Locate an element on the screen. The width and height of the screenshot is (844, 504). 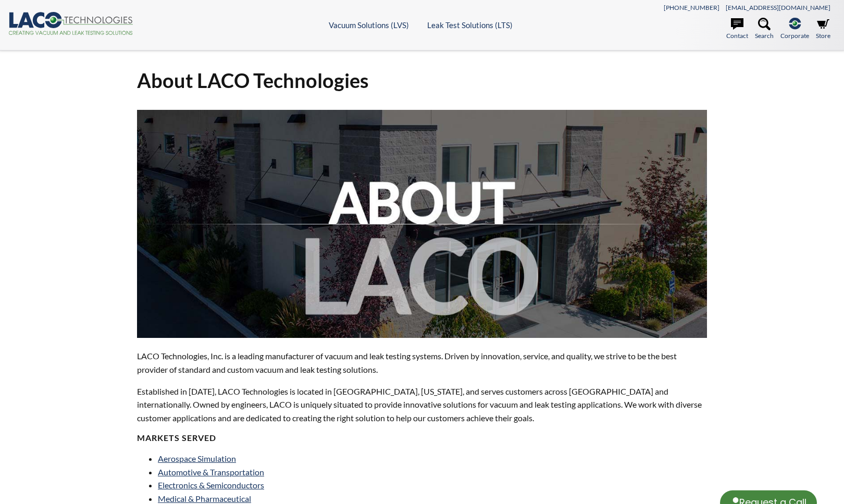
a: Contact is located at coordinates (738, 29).